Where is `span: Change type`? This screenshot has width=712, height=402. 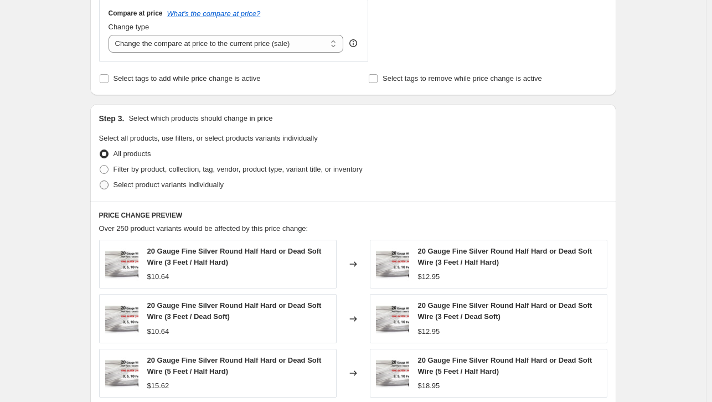 span: Change type is located at coordinates (129, 27).